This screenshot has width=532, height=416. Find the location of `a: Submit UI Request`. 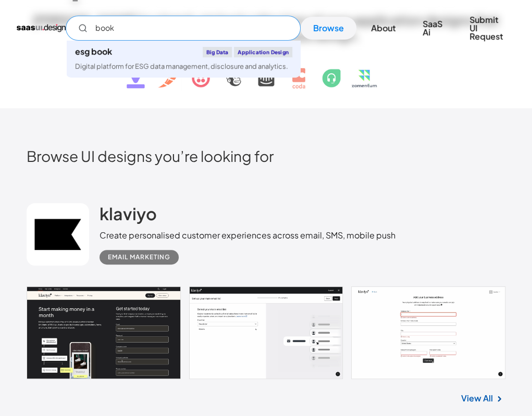

a: Submit UI Request is located at coordinates (486, 28).